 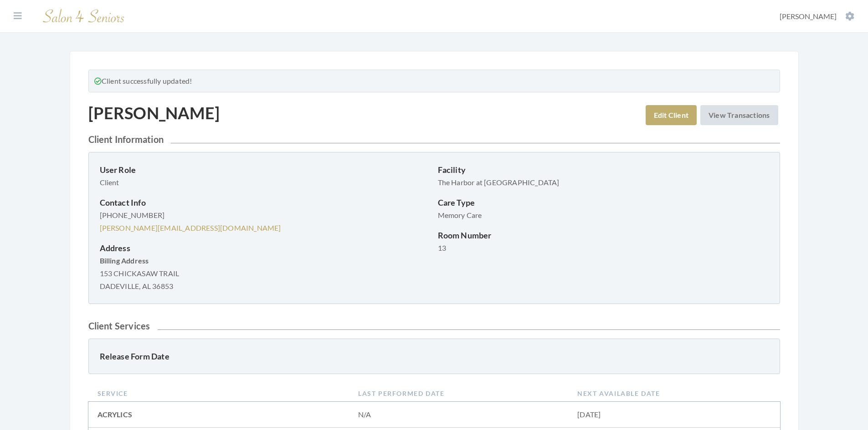 I want to click on p: Client, so click(x=265, y=183).